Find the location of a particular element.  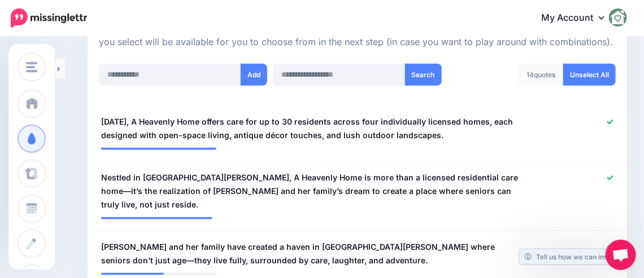

button: Add is located at coordinates (254, 75).